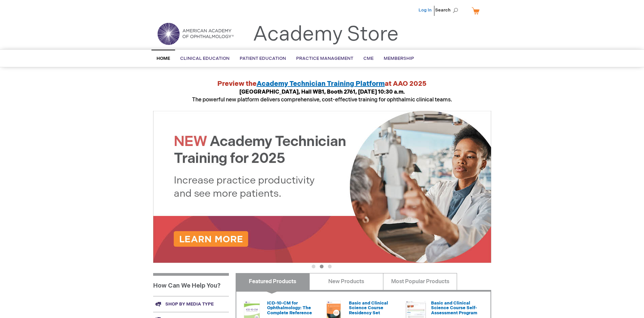  What do you see at coordinates (368, 308) in the screenshot?
I see `a: Basic and Clinical Science Course Residency Set` at bounding box center [368, 308].